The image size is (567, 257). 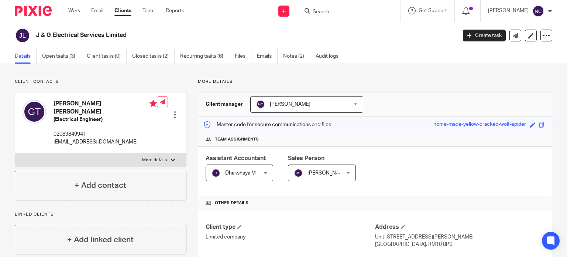 I want to click on a: Notes (2), so click(x=296, y=56).